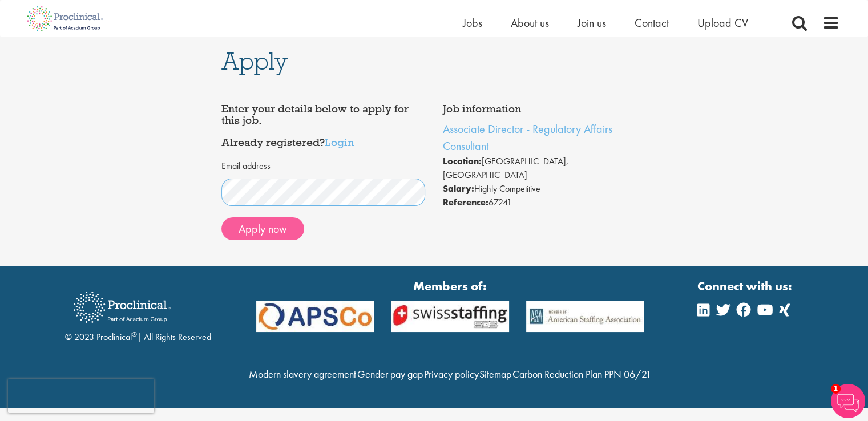 This screenshot has height=421, width=868. What do you see at coordinates (544, 108) in the screenshot?
I see `h4: Job information` at bounding box center [544, 108].